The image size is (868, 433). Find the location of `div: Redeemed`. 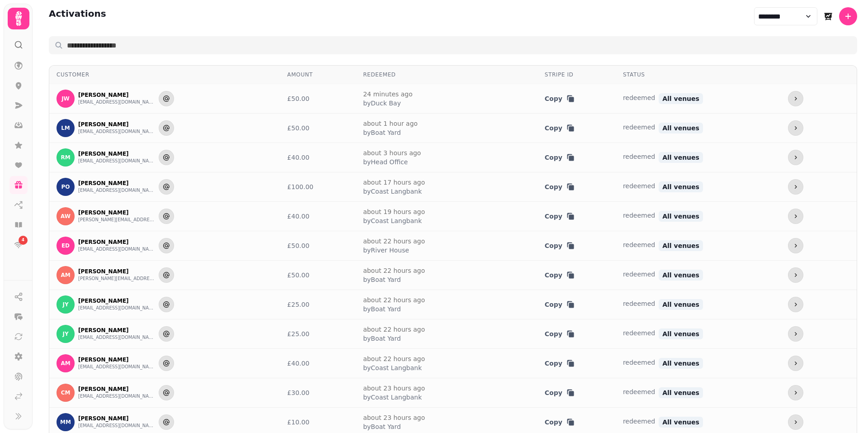

div: Redeemed is located at coordinates (447, 75).